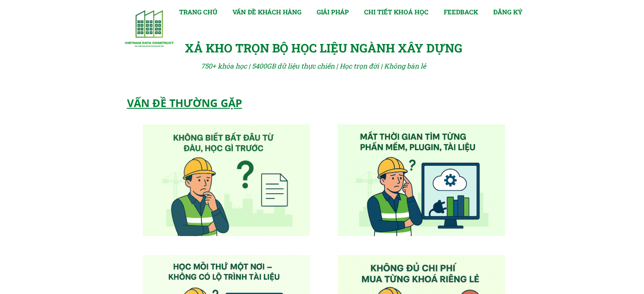 This screenshot has height=294, width=644. I want to click on div: VẤN ĐỀ THƯỜNG GẶP, so click(226, 103).